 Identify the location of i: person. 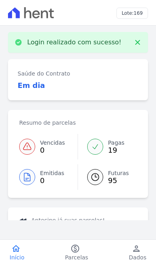
(136, 249).